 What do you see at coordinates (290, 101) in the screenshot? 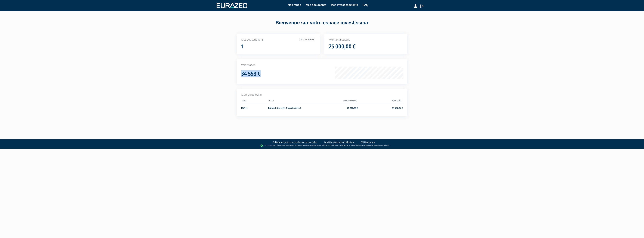
I see `th: Fonds` at bounding box center [290, 101].